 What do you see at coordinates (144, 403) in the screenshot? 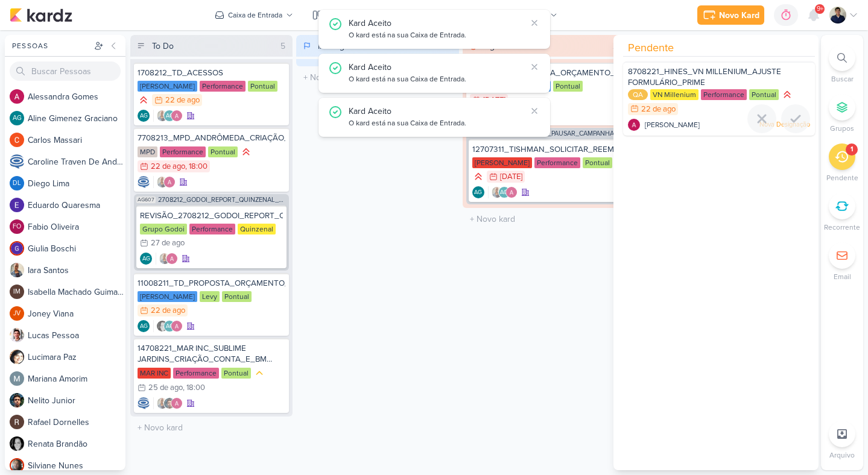
I see `div: Criador(a): Caroline Traven De Andrade` at bounding box center [144, 403].